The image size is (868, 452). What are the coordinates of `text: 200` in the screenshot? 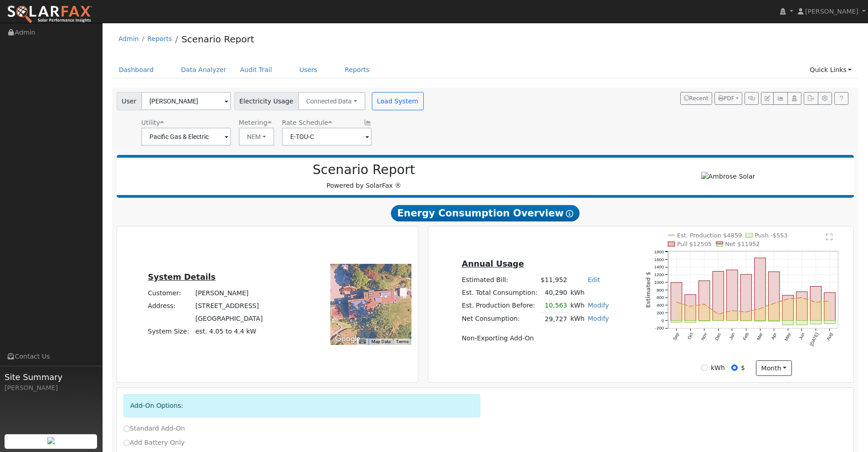 It's located at (660, 313).